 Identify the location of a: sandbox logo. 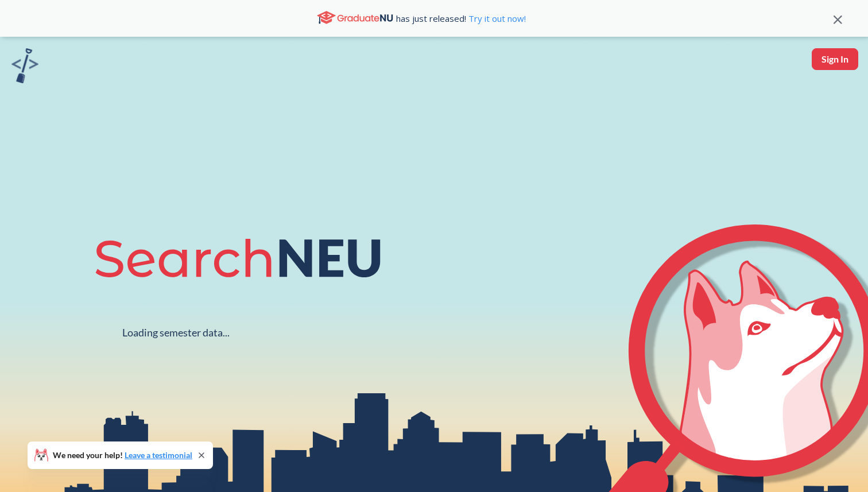
(25, 67).